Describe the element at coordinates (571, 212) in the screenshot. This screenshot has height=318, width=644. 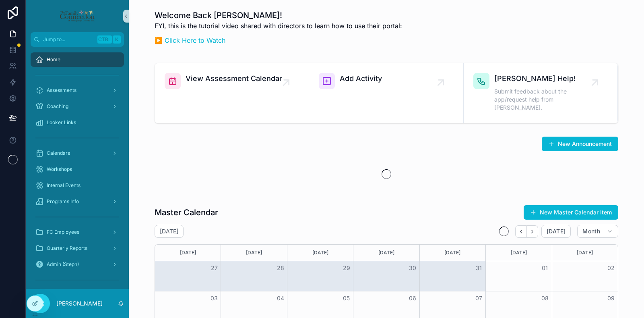
I see `a: New Master Calendar Item` at that location.